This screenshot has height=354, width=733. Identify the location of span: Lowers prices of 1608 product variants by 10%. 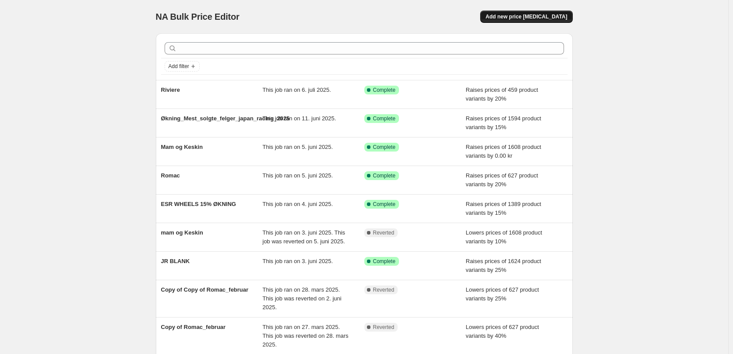
(504, 236).